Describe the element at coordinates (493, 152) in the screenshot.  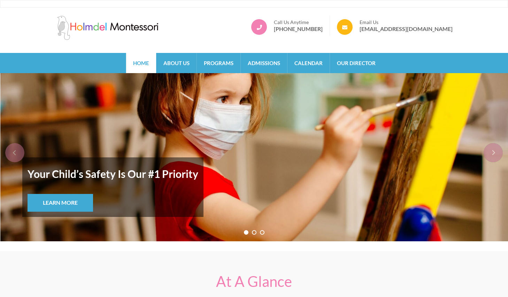
I see `div: next` at that location.